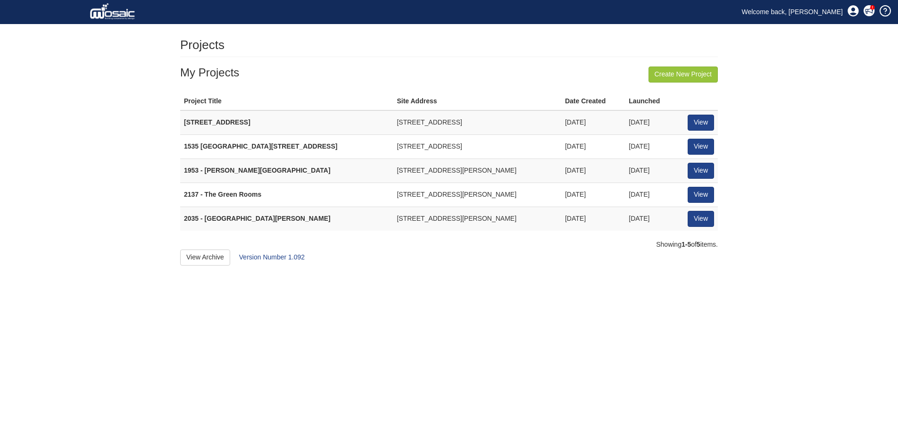  I want to click on img: logo_white.png, so click(113, 12).